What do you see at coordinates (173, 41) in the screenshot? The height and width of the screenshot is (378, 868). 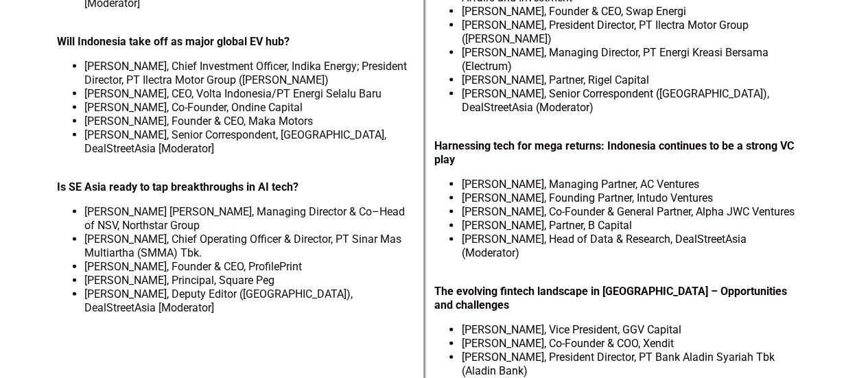 I see `b: Will Indonesia take off as major global EV hub?` at bounding box center [173, 41].